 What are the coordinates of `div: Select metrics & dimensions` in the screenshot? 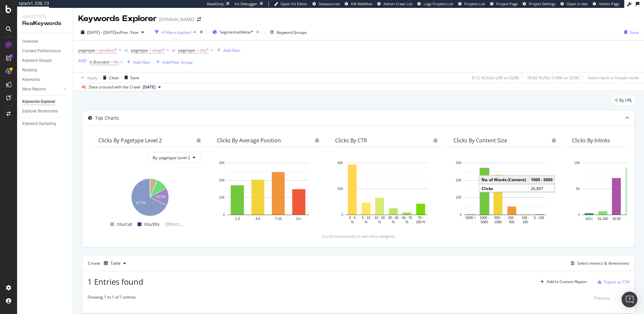 It's located at (603, 263).